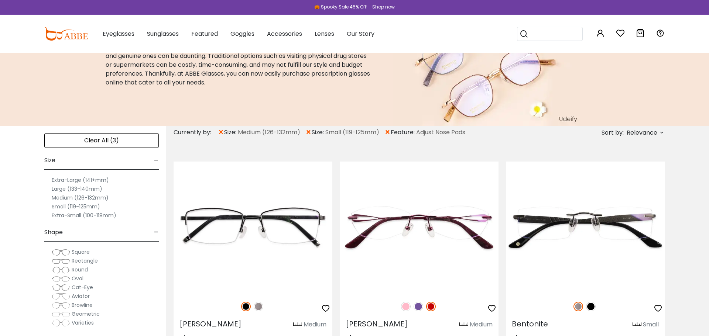  I want to click on img: Purple, so click(418, 307).